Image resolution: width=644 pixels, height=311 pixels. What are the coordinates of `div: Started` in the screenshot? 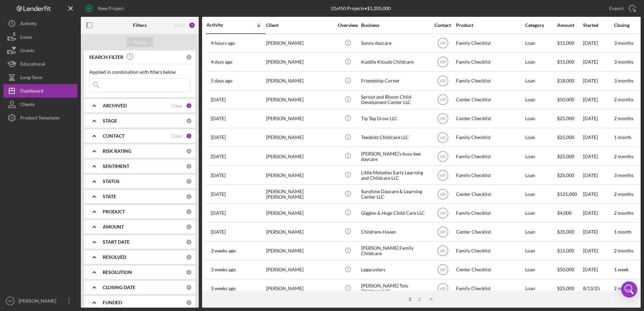 It's located at (599, 25).